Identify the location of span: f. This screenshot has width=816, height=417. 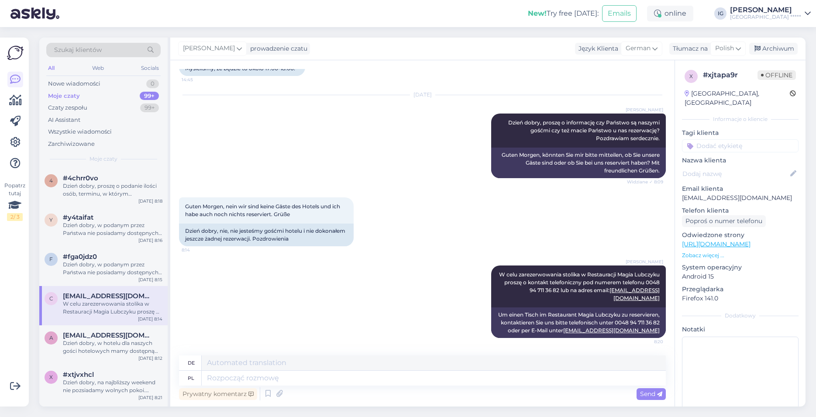
(51, 259).